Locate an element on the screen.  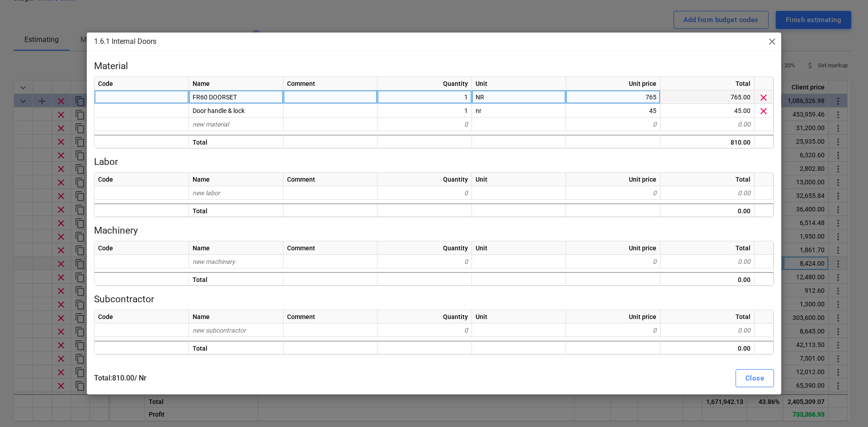
button: Close is located at coordinates (755, 378).